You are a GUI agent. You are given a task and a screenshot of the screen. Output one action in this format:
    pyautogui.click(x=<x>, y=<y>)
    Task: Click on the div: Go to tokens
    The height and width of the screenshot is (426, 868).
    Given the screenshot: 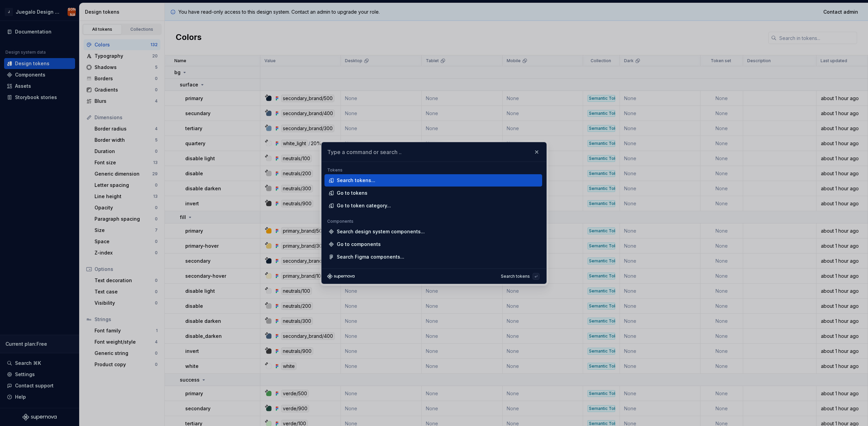 What is the action you would take?
    pyautogui.click(x=352, y=193)
    